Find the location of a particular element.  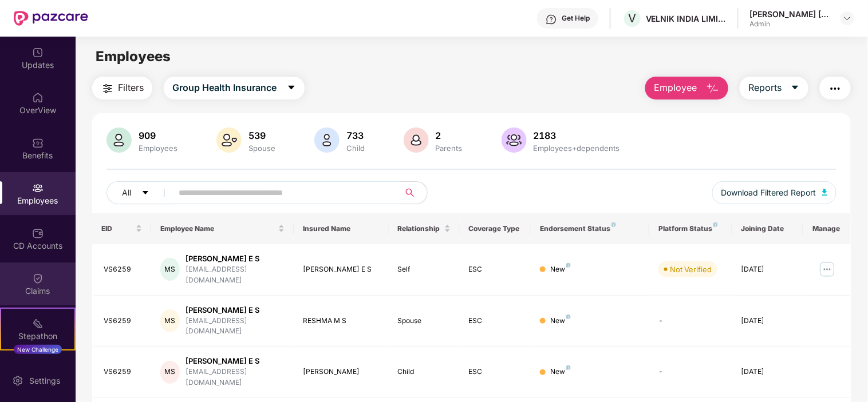

div: Employees+dependents is located at coordinates (576, 148).